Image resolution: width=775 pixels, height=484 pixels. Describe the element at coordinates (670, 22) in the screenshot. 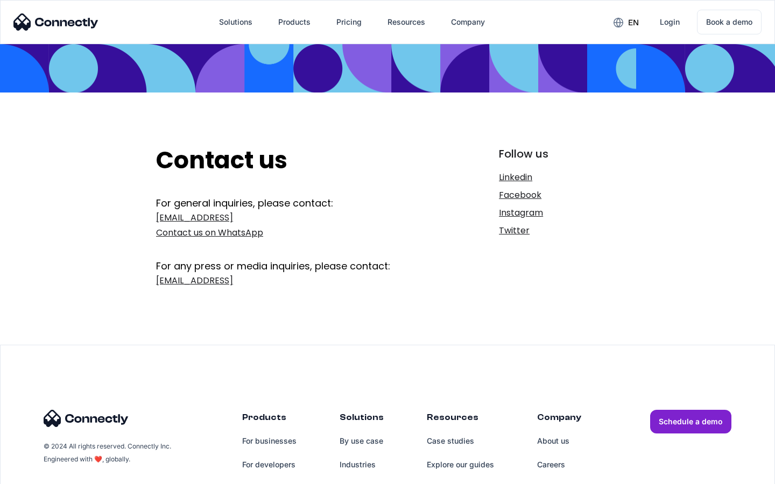

I see `div: Login` at that location.